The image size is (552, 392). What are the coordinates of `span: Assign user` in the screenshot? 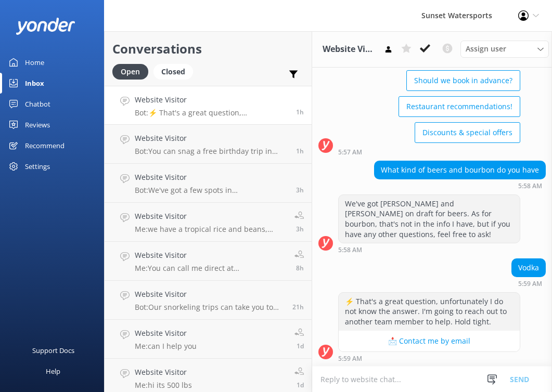 It's located at (486, 49).